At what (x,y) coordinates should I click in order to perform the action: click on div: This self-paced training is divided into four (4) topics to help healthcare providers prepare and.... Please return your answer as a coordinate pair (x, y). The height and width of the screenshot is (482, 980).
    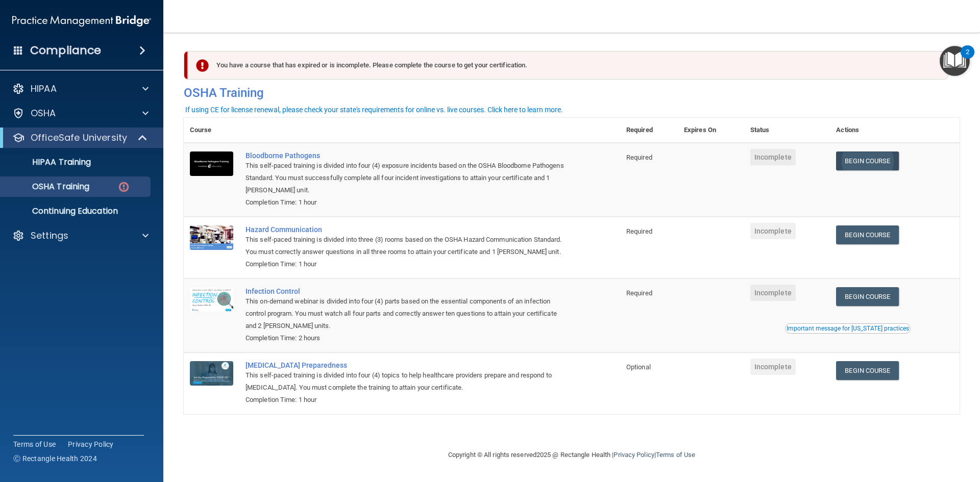
    Looking at the image, I should click on (408, 382).